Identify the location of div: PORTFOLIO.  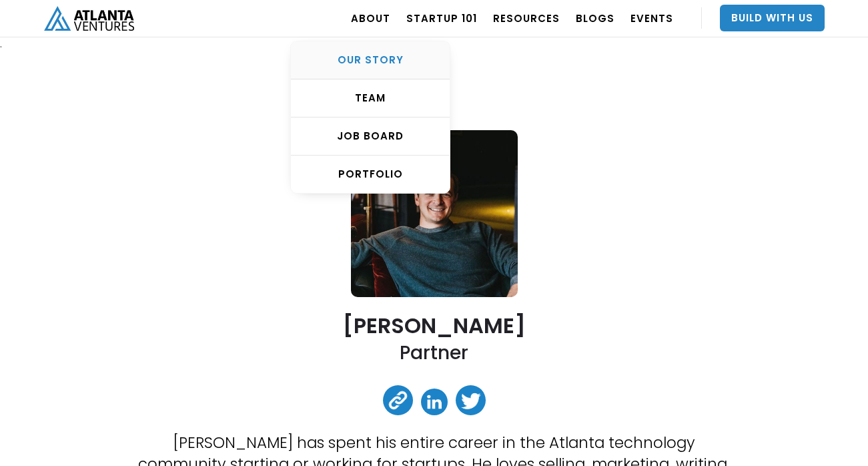
(371, 174).